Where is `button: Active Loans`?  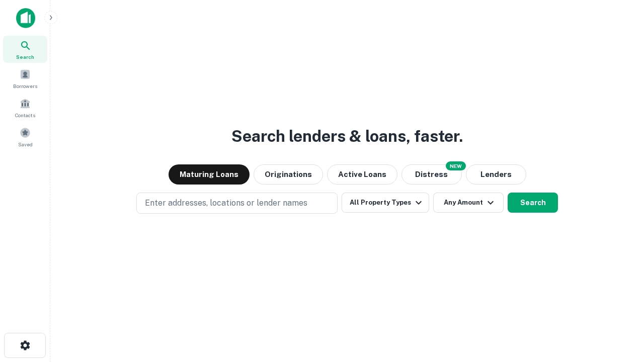
button: Active Loans is located at coordinates (362, 175).